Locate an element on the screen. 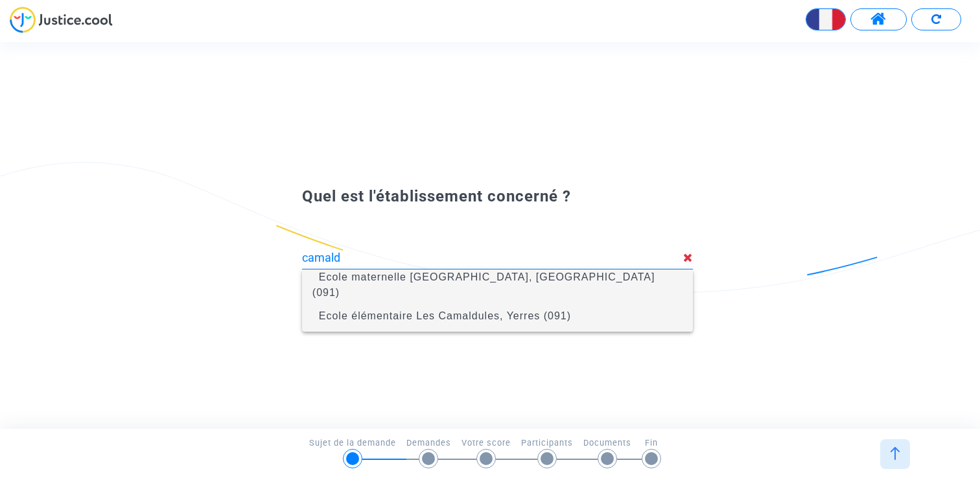 Image resolution: width=980 pixels, height=480 pixels. button: Accéder à mon espace utilisateur is located at coordinates (878, 19).